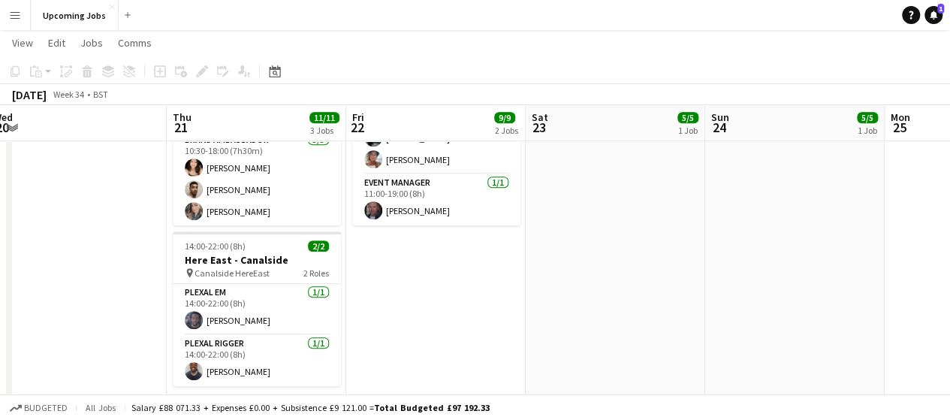  I want to click on span: Total Budgeted £97 192.33, so click(432, 407).